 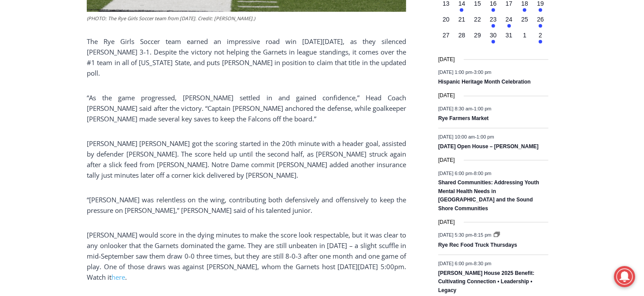 I want to click on button: 1, so click(x=524, y=39).